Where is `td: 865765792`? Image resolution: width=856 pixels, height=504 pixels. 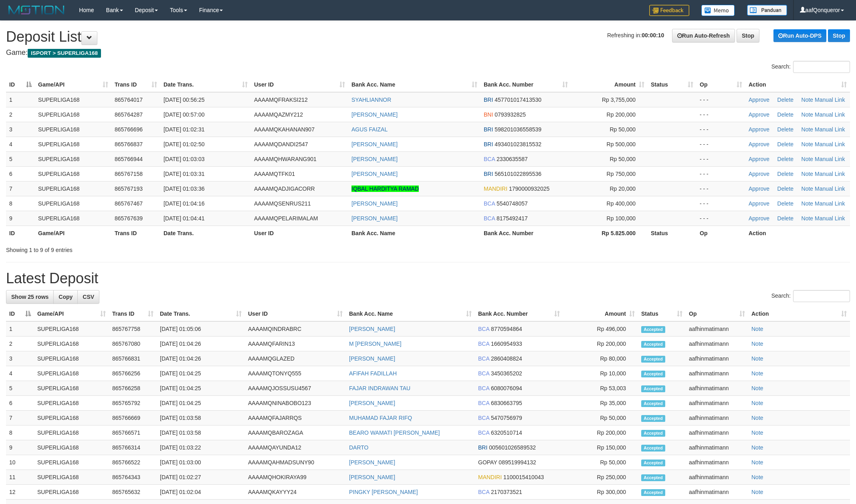
td: 865765792 is located at coordinates (132, 403).